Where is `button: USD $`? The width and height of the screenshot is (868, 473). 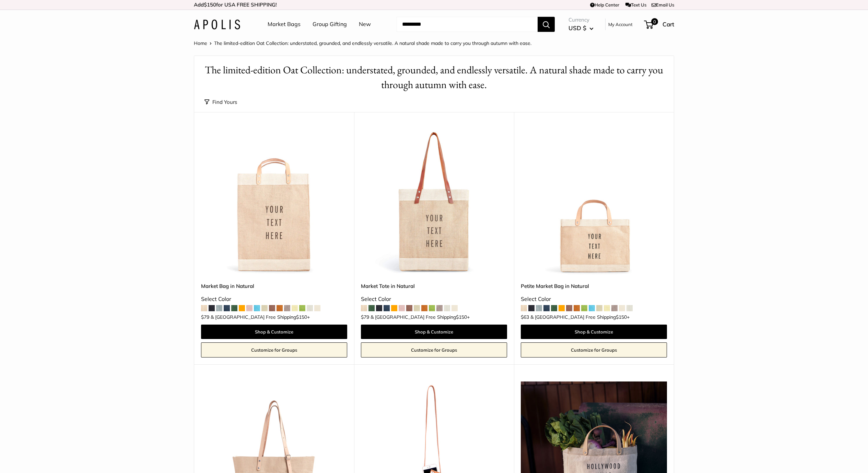
button: USD $ is located at coordinates (581, 28).